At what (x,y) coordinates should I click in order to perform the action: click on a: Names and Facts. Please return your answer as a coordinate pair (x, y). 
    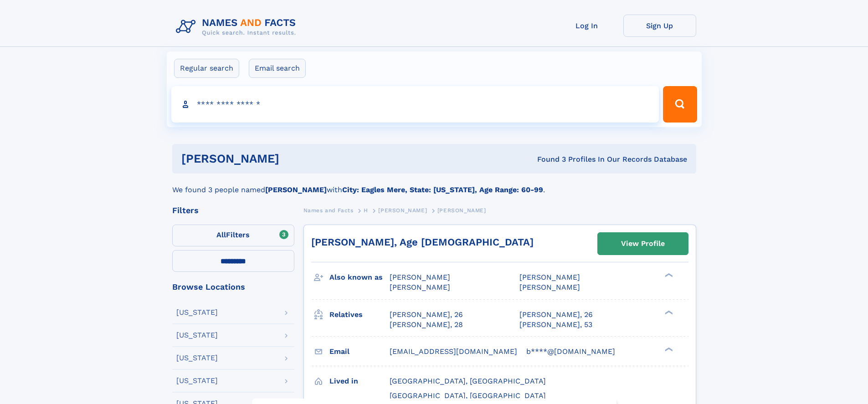
    Looking at the image, I should click on (329, 210).